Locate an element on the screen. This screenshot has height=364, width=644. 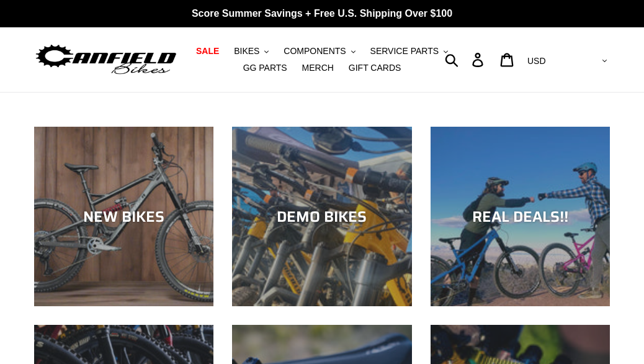
span: BIKES is located at coordinates (246, 51).